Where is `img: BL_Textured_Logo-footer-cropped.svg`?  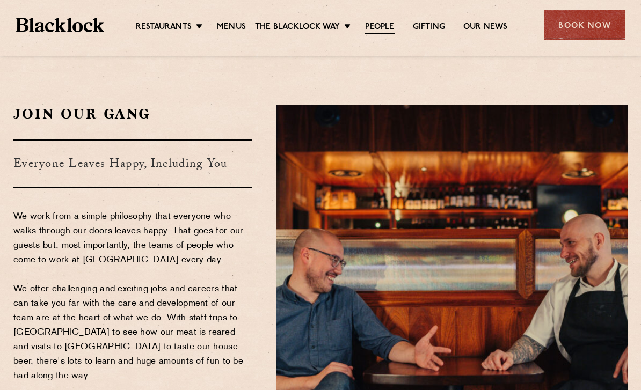 img: BL_Textured_Logo-footer-cropped.svg is located at coordinates (60, 25).